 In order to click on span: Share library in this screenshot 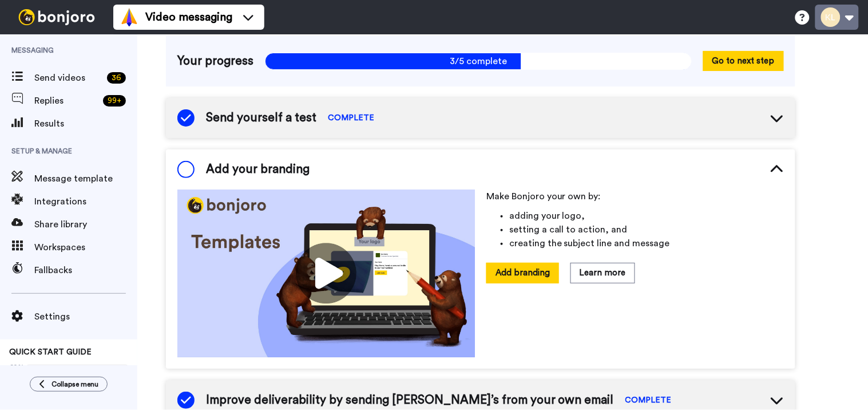, I will do `click(86, 225)`.